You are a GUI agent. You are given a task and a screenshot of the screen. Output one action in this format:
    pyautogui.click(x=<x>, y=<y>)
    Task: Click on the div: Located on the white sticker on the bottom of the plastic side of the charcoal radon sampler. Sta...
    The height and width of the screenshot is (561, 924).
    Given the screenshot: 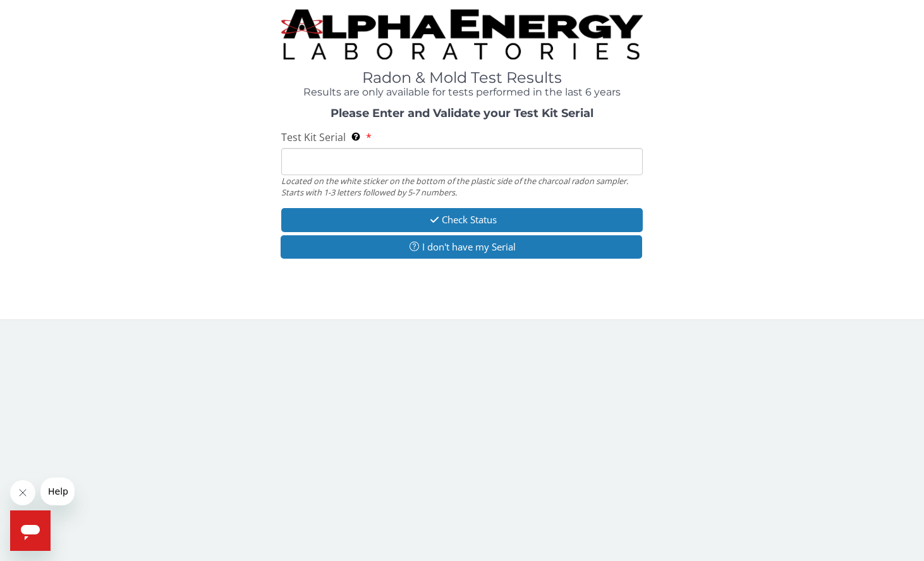 What is the action you would take?
    pyautogui.click(x=462, y=186)
    